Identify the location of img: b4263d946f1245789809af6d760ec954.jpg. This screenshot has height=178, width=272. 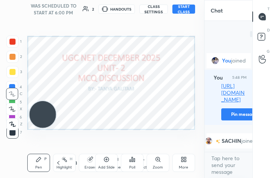
(215, 61).